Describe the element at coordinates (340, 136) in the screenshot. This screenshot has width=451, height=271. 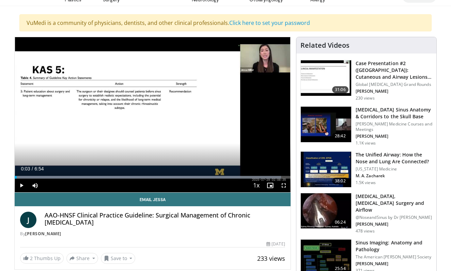
I see `span: 28:42` at that location.